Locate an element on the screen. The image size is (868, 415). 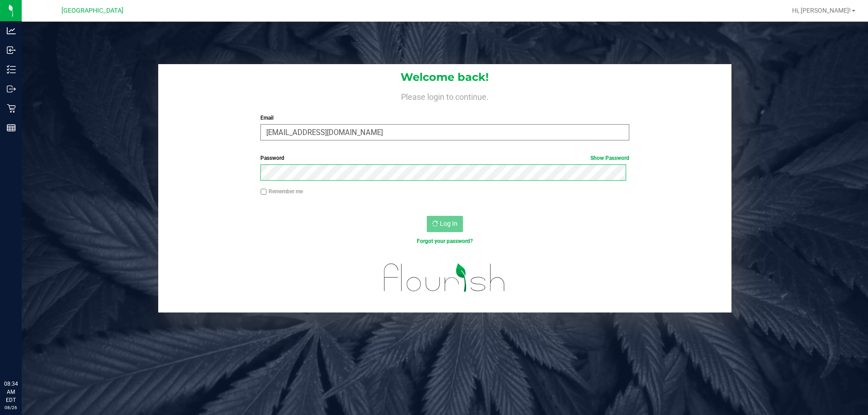
label: Email is located at coordinates (444, 118).